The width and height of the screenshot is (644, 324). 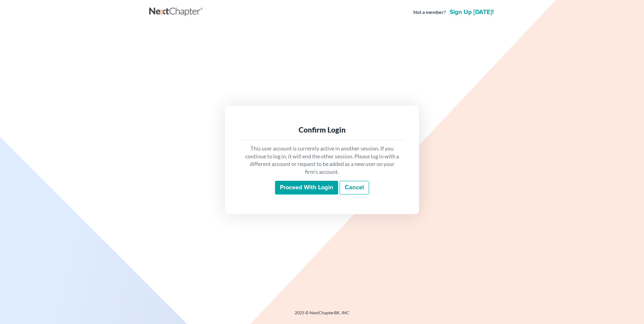 What do you see at coordinates (307, 188) in the screenshot?
I see `input: Proceed with login` at bounding box center [307, 188].